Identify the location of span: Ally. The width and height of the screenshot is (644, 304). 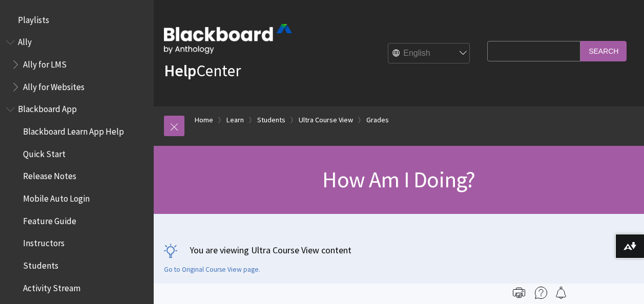
(25, 41).